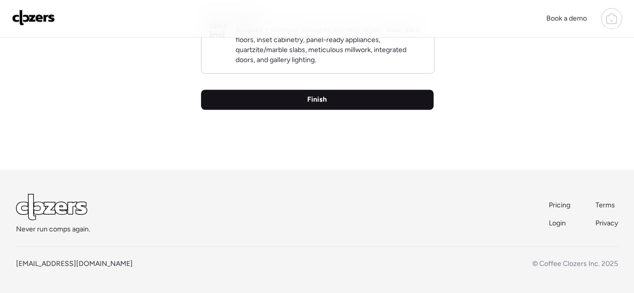  I want to click on a: Terms, so click(606, 205).